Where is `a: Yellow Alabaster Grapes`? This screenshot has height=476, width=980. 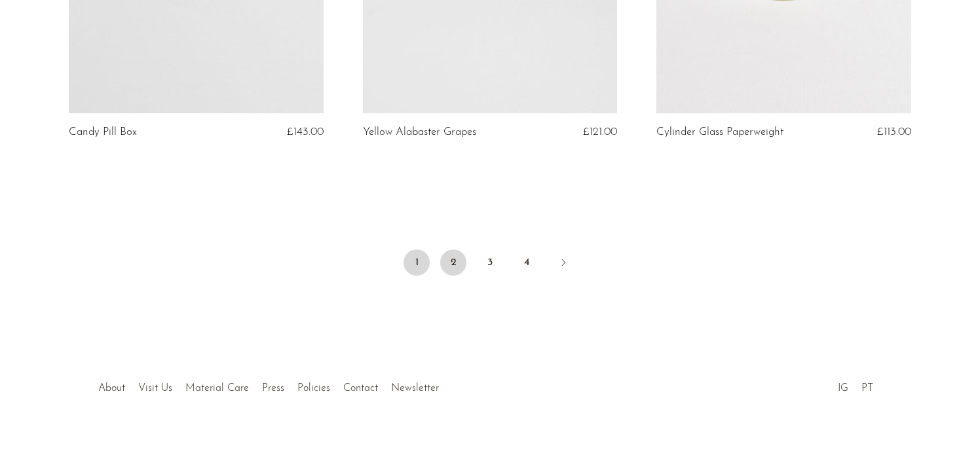
a: Yellow Alabaster Grapes is located at coordinates (420, 132).